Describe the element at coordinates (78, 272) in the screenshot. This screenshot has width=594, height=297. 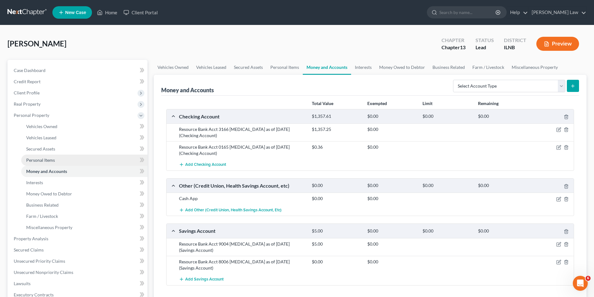
I see `a: Unsecured Nonpriority Claims` at that location.